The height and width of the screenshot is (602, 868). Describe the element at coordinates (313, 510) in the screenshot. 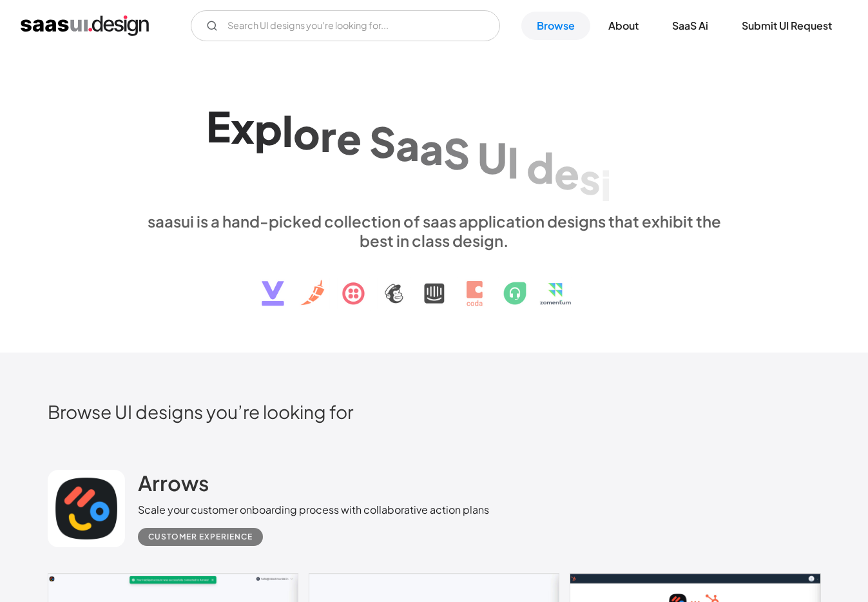

I see `div: Scale your customer onboarding process with collaborative action plans` at that location.